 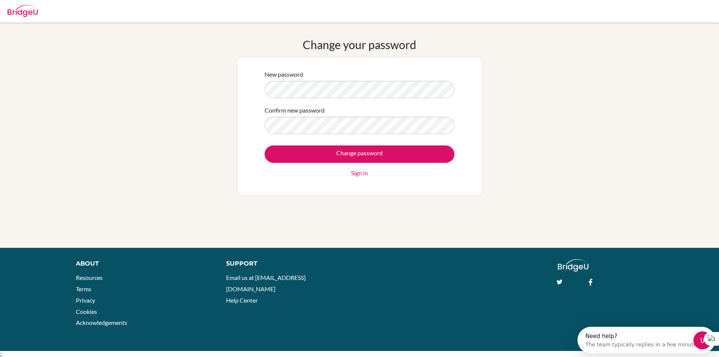 I want to click on div: Need help?, so click(x=66, y=9).